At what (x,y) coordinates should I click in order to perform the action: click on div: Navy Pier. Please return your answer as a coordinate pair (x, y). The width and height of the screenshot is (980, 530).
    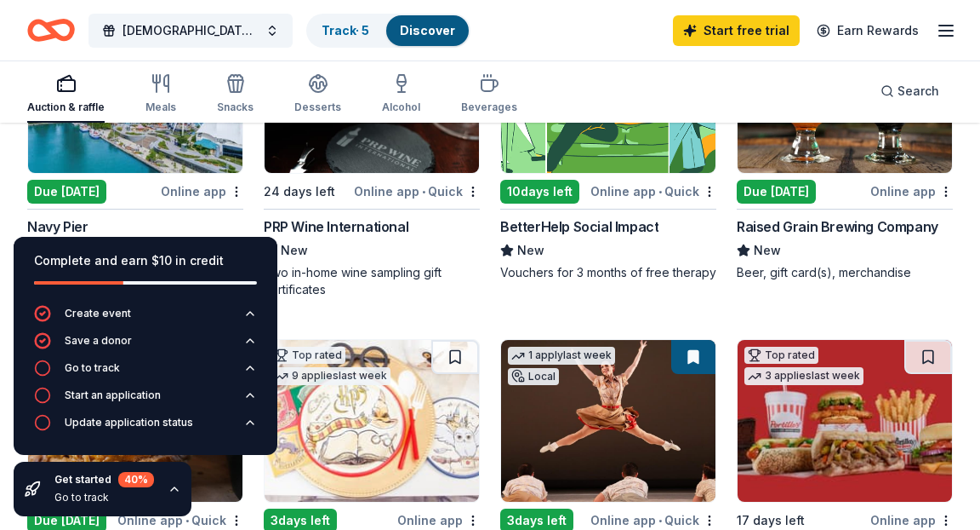
    Looking at the image, I should click on (57, 226).